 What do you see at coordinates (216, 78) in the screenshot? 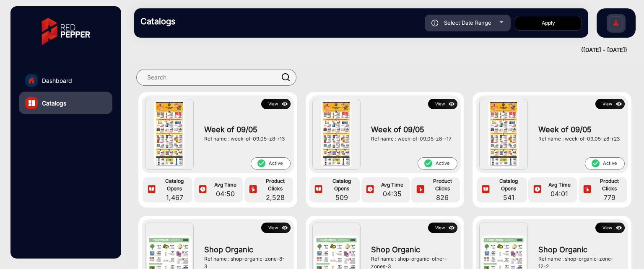
I see `input: Search` at bounding box center [216, 78].